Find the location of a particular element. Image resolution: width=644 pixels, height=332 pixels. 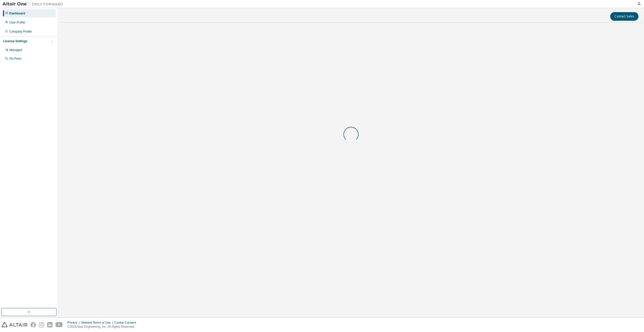

div: On Prem is located at coordinates (16, 58).